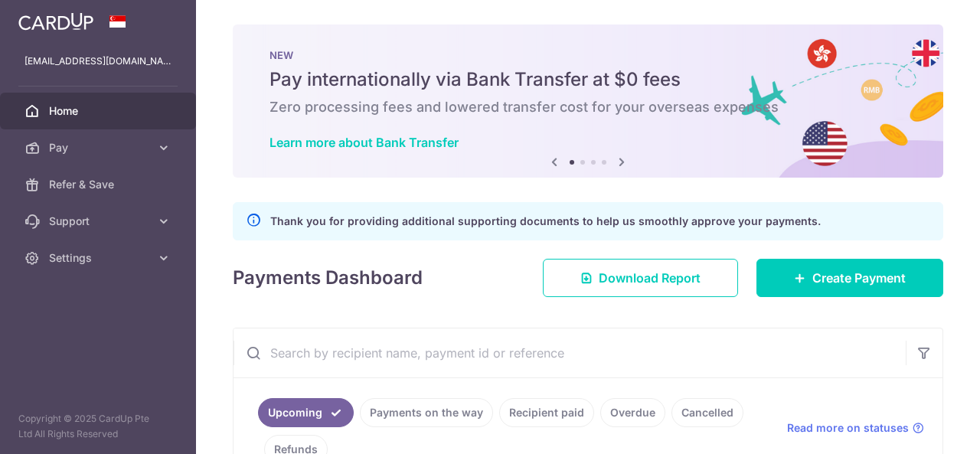  I want to click on span: Download Report, so click(649, 277).